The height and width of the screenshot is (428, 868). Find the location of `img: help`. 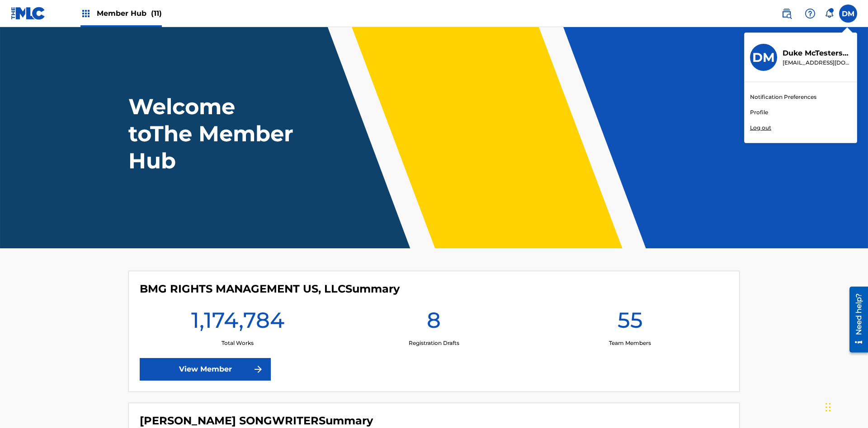

img: help is located at coordinates (810, 14).